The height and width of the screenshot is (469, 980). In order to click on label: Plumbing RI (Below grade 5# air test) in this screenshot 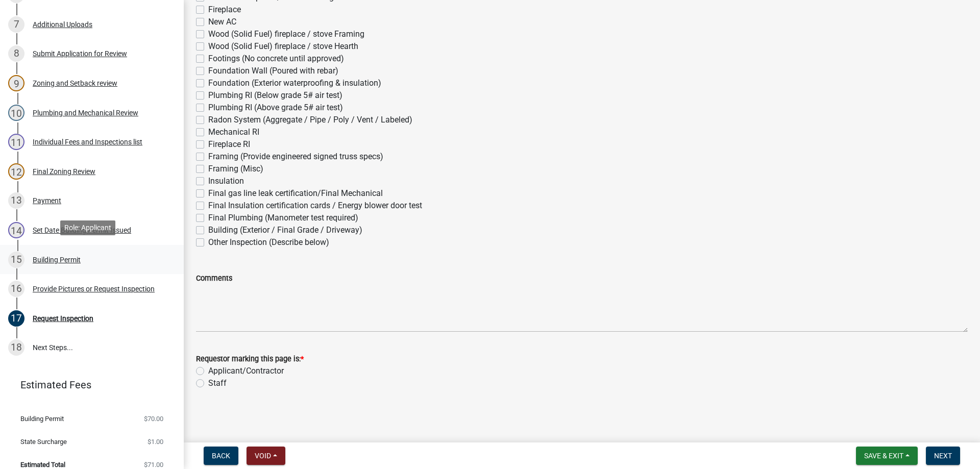, I will do `click(275, 95)`.